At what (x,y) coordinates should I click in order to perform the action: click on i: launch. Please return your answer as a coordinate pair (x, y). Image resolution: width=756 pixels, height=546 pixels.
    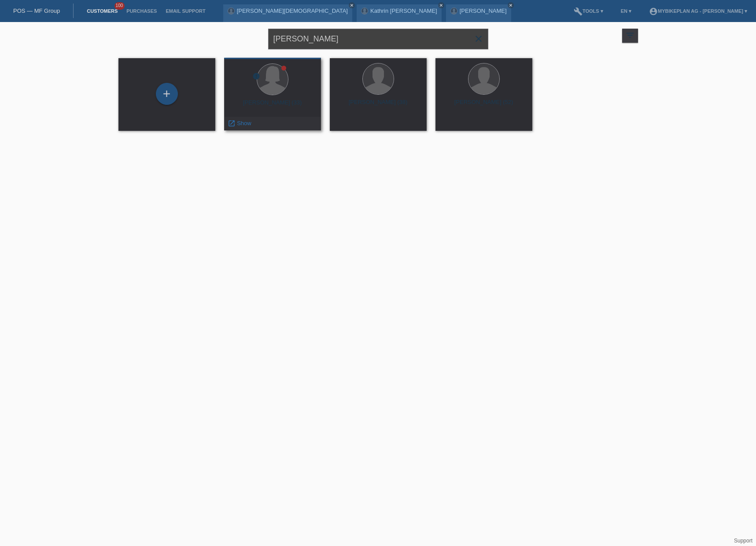
    Looking at the image, I should click on (231, 123).